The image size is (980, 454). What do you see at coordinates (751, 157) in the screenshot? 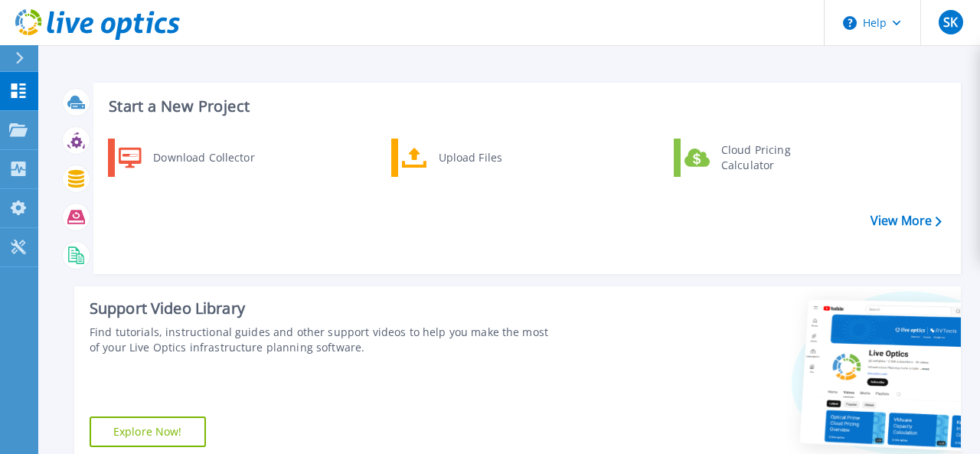
I see `a: Cloud Pricing Calculator` at bounding box center [751, 157].